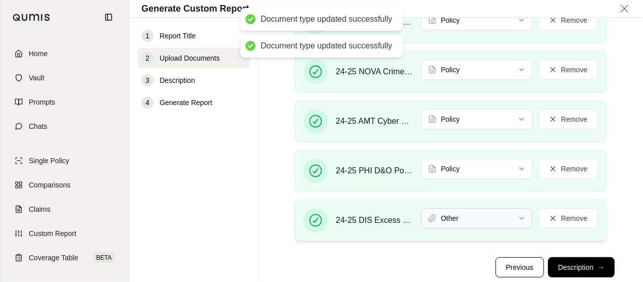 The height and width of the screenshot is (282, 643). I want to click on a: Coverage TableBETA, so click(65, 258).